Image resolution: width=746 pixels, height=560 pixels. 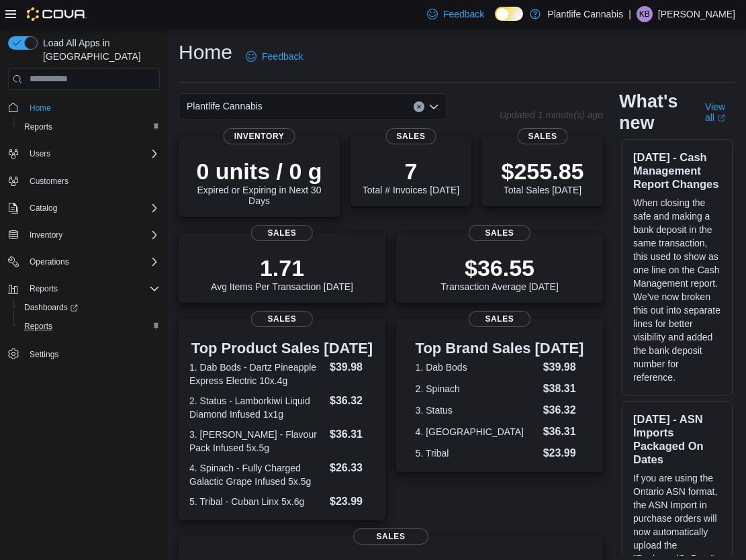 What do you see at coordinates (257, 475) in the screenshot?
I see `dt: 4. Spinach - Fully Charged Galactic Grape Infused 5x.5g` at bounding box center [257, 475].